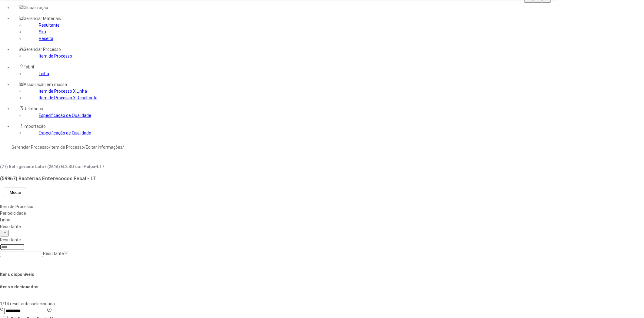  What do you see at coordinates (44, 73) in the screenshot?
I see `a: Linha` at bounding box center [44, 73].